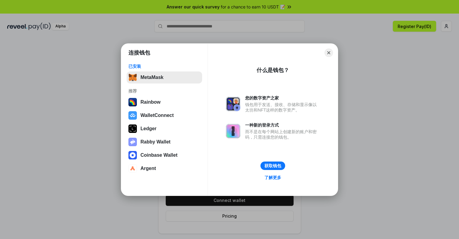 Image resolution: width=459 pixels, height=239 pixels. I want to click on div: 而不是在每个网站上创建新的账户和密码，只需连接您的钱包。, so click(282, 134).